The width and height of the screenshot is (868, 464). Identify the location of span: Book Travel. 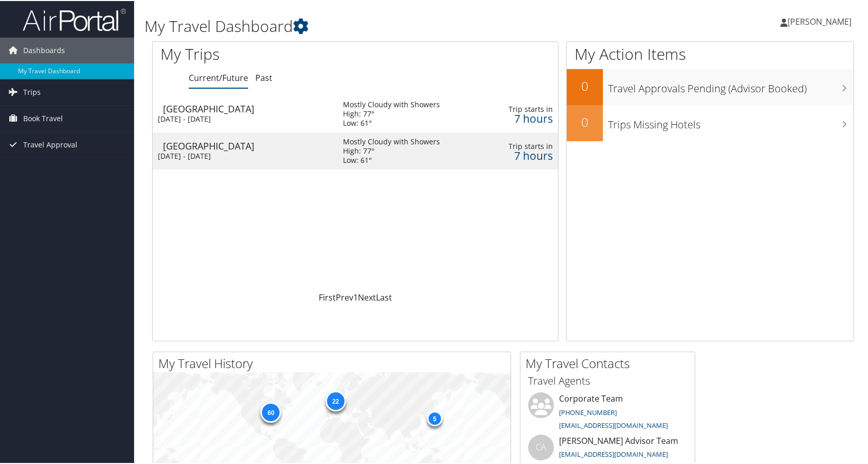
(43, 118).